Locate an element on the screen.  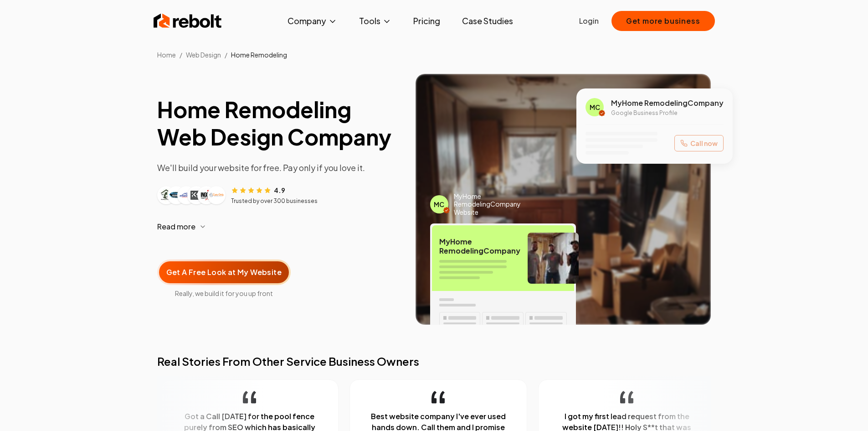
img: Customer logo 5 is located at coordinates (206, 195).